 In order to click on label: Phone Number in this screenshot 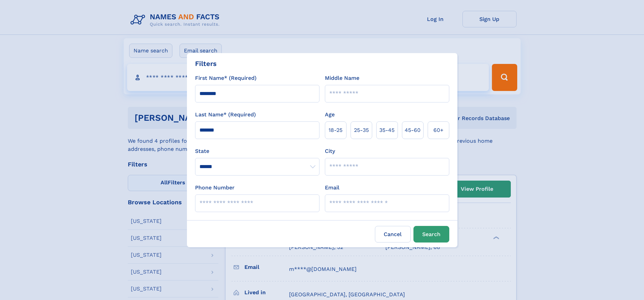, I will do `click(214, 188)`.